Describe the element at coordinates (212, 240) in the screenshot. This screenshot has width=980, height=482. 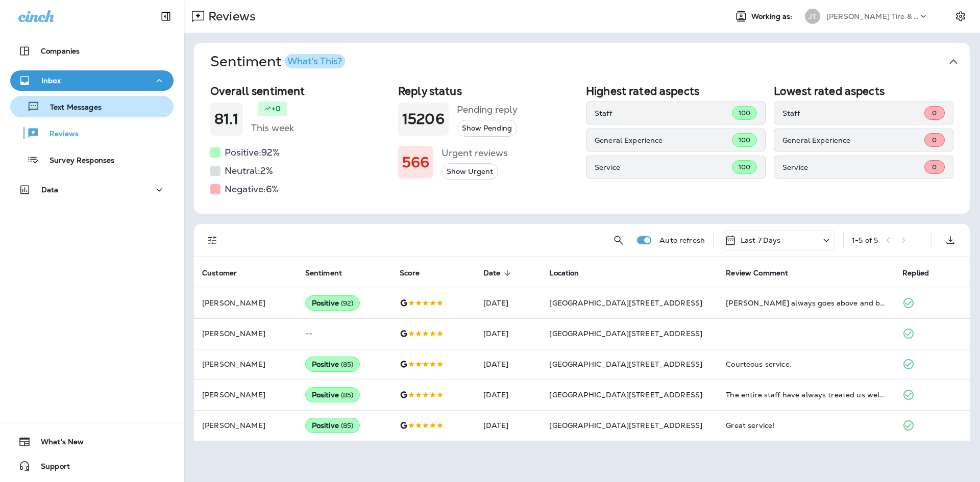
I see `button: Filters` at that location.